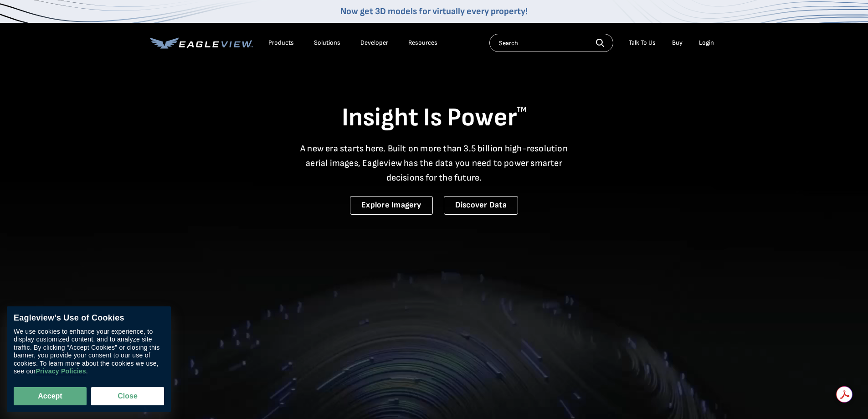 This screenshot has height=419, width=868. What do you see at coordinates (327, 43) in the screenshot?
I see `div: Solutions` at bounding box center [327, 43].